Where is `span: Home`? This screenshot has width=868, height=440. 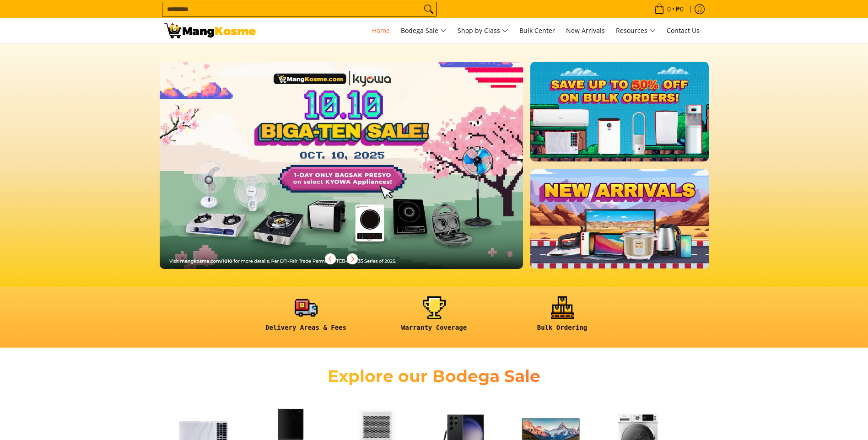
span: Home is located at coordinates (381, 30).